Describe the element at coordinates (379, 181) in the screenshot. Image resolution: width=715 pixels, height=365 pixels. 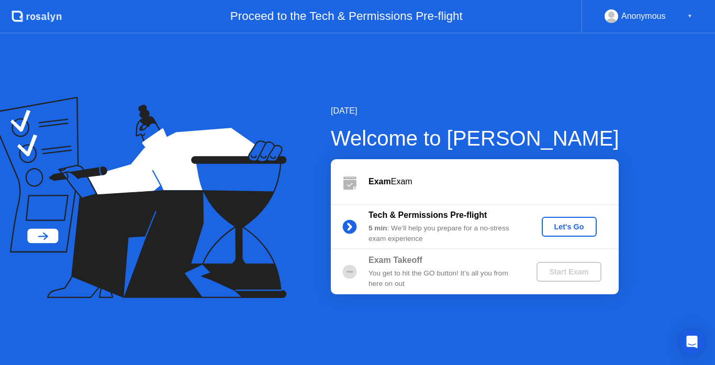
I see `b: Exam` at that location.